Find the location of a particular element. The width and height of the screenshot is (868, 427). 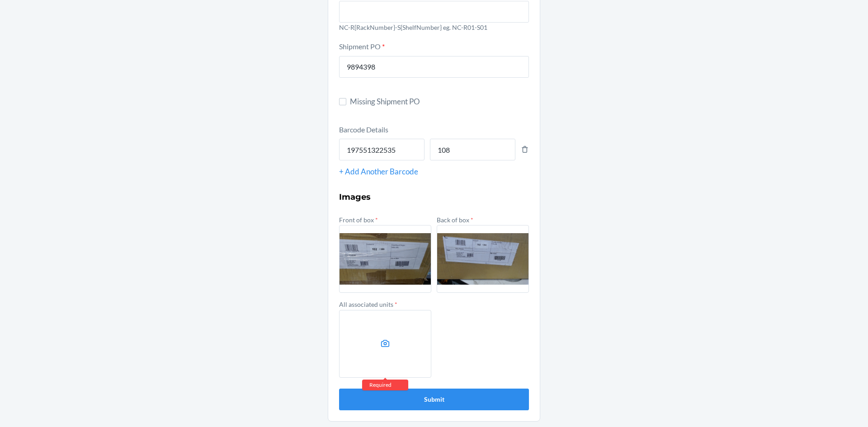

label: Barcode Details is located at coordinates (364, 129).